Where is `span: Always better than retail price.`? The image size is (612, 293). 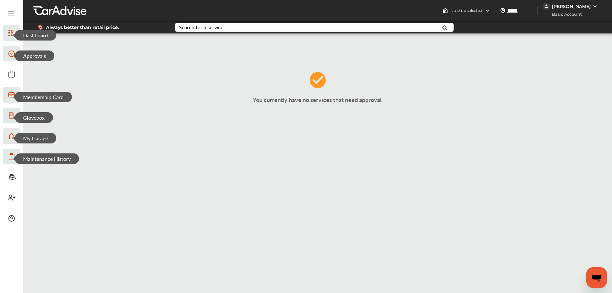 span: Always better than retail price. is located at coordinates (83, 27).